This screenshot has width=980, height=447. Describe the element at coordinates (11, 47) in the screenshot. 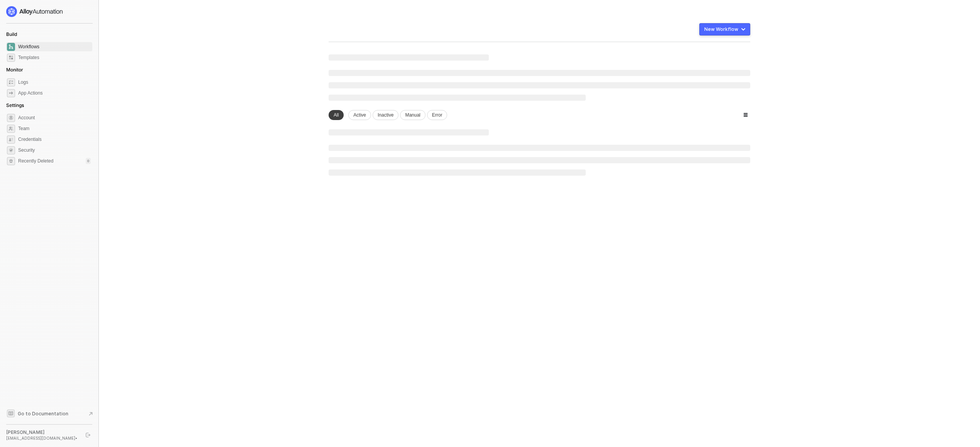

I see `span: dashboard` at that location.